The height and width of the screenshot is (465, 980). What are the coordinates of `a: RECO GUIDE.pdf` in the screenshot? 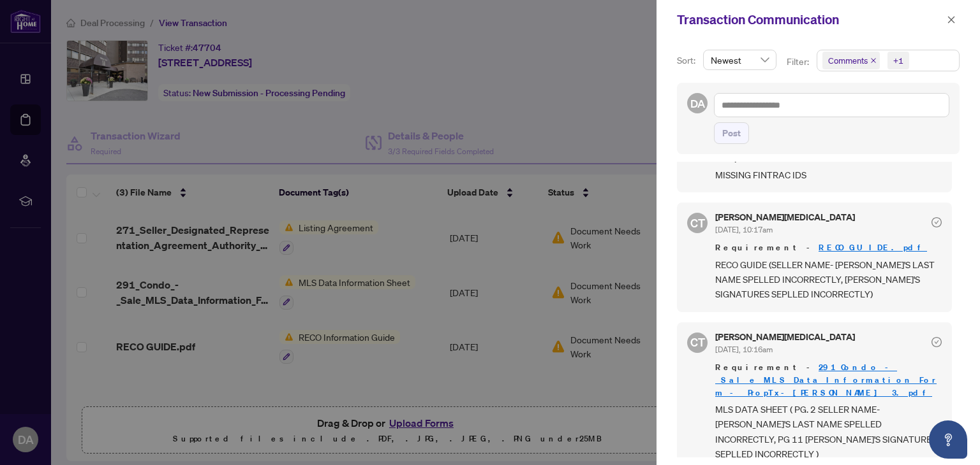 It's located at (873, 247).